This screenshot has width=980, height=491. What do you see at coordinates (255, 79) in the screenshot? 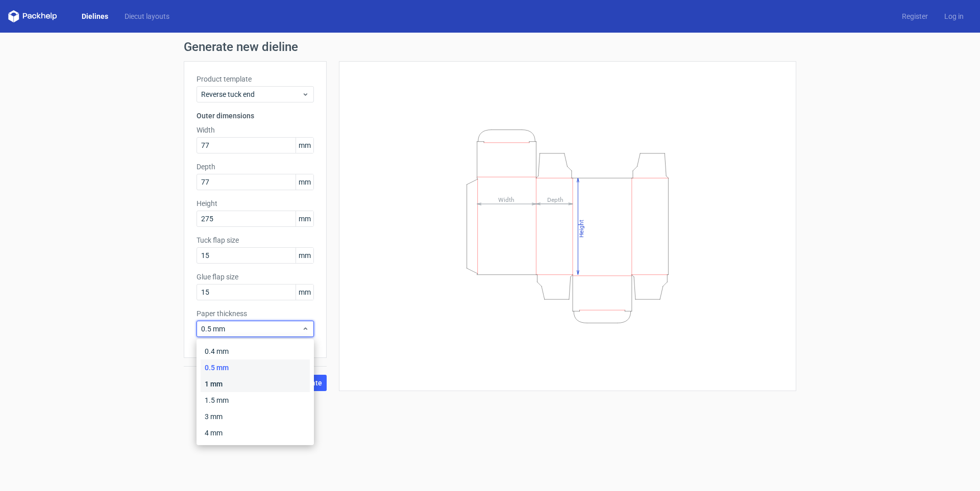
I see `label: Product template` at bounding box center [255, 79].